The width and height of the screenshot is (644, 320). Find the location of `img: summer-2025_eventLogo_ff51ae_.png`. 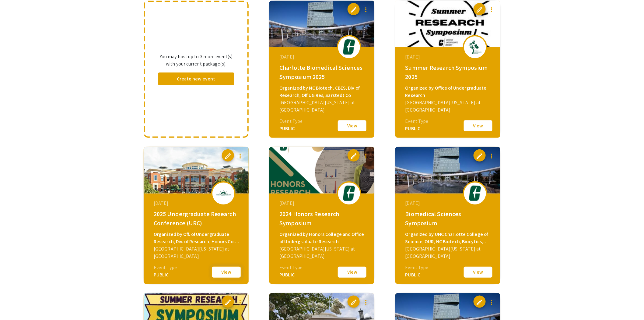

img: summer-2025_eventLogo_ff51ae_.png is located at coordinates (475, 47).